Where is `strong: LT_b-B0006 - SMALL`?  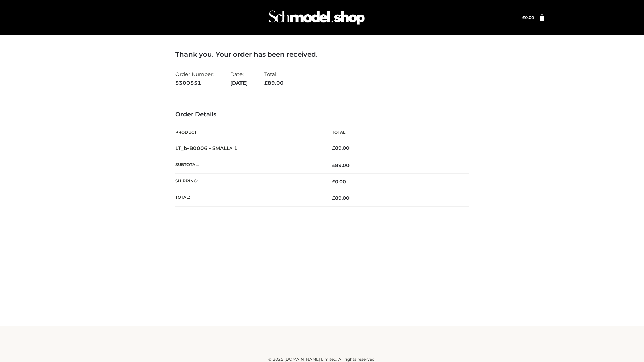
strong: LT_b-B0006 - SMALL is located at coordinates (207, 148).